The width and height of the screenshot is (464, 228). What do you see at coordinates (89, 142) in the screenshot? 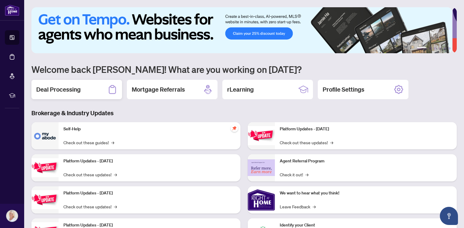
I see `a: Check out these guides!→` at bounding box center [89, 142].